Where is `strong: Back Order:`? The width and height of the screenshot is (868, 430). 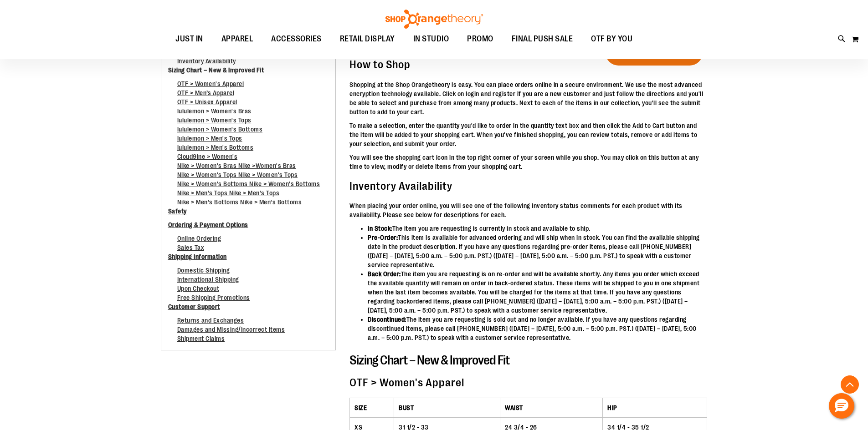 strong: Back Order: is located at coordinates (384, 274).